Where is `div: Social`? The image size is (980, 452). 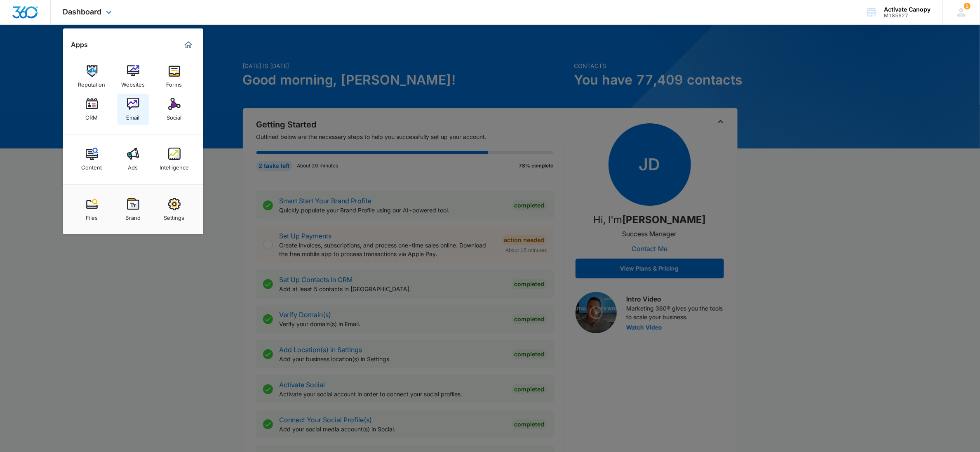 div: Social is located at coordinates (175, 115).